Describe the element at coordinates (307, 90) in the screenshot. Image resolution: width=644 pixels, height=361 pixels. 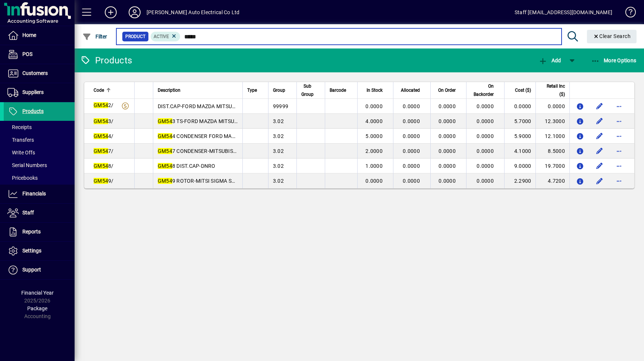
I see `span: Sub Group` at that location.